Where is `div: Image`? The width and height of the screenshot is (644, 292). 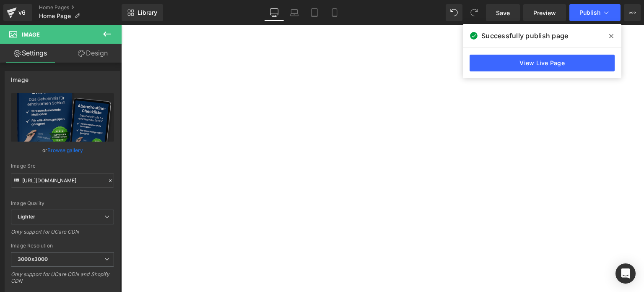 div: Image is located at coordinates (20, 78).